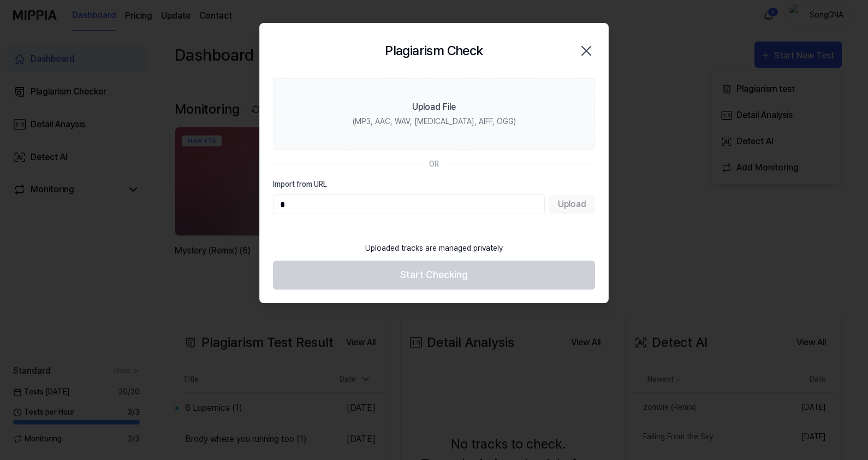  What do you see at coordinates (434, 50) in the screenshot?
I see `h2: Plagiarism Check` at bounding box center [434, 50].